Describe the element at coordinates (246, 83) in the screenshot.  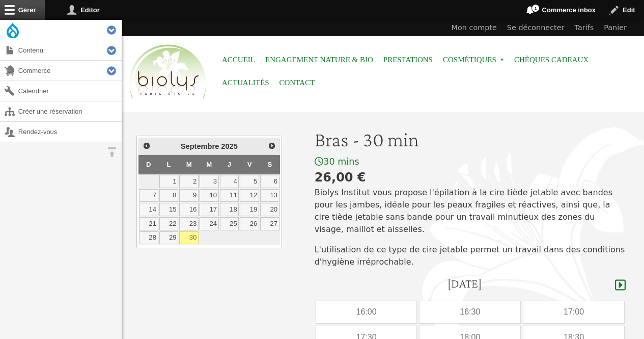
I see `a: Actualités` at that location.